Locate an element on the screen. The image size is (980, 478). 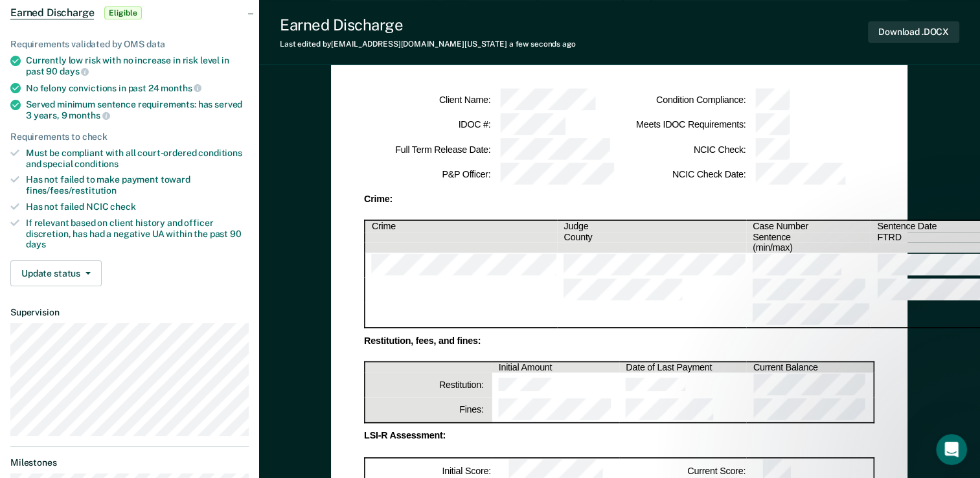
div: Currently low risk with no increase in risk level in past 90 is located at coordinates (138, 66).